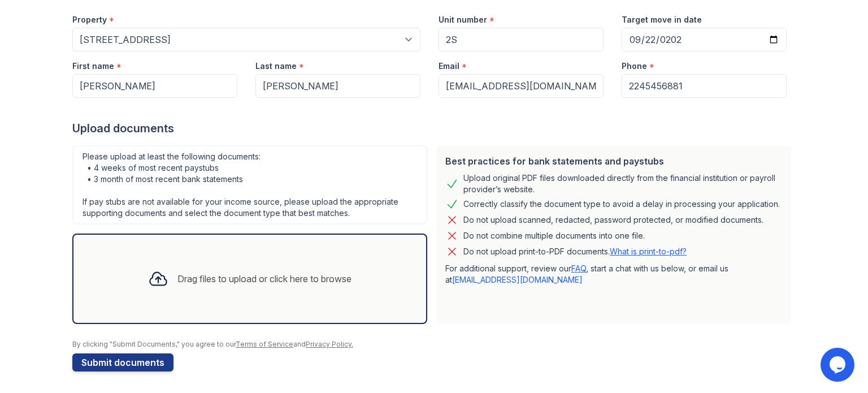 The height and width of the screenshot is (393, 868). What do you see at coordinates (578, 268) in the screenshot?
I see `a: FAQ` at bounding box center [578, 268].